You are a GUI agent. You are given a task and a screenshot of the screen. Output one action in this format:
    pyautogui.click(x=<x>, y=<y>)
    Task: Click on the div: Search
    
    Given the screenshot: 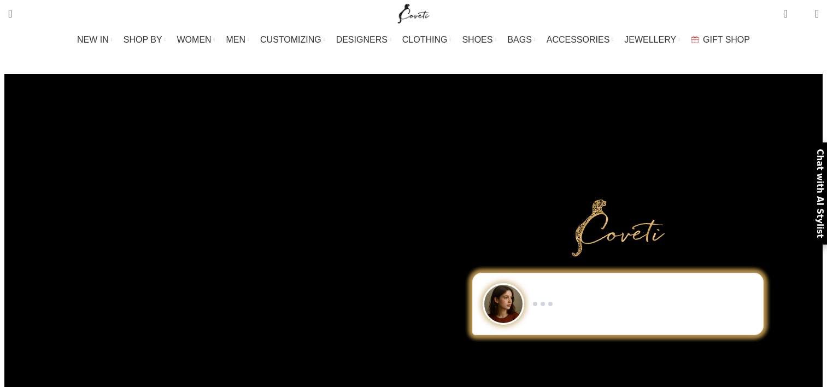 What is the action you would take?
    pyautogui.click(x=10, y=14)
    